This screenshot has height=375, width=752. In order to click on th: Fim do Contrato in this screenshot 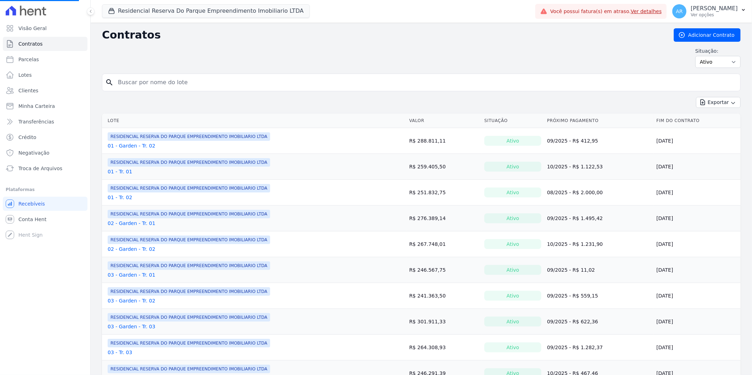, I will do `click(697, 121)`.